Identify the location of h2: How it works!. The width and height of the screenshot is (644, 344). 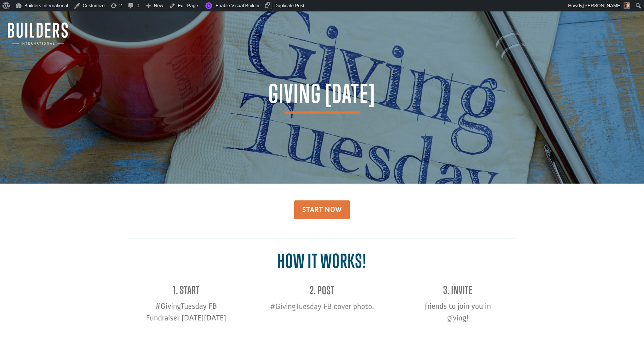
(322, 263).